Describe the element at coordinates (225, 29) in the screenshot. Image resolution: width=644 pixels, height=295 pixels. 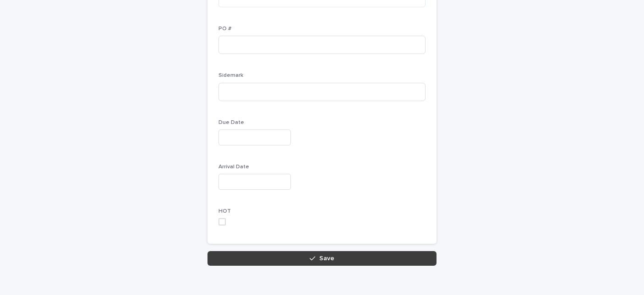
I see `span: PO #` at that location.